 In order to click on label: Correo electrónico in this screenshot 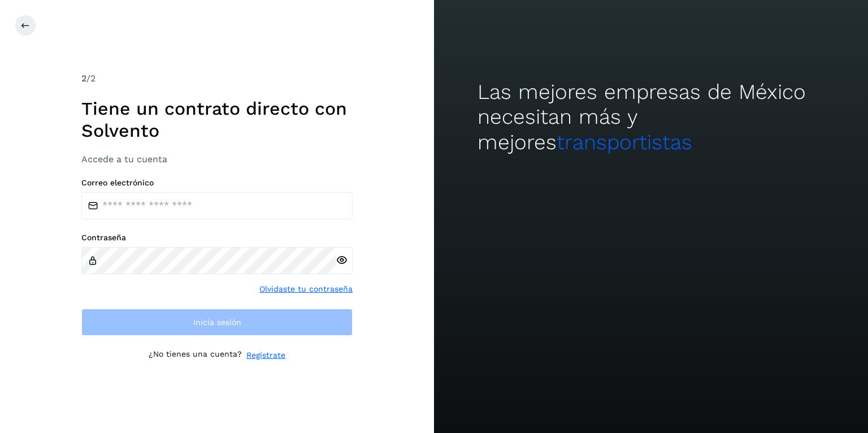, I will do `click(217, 183)`.